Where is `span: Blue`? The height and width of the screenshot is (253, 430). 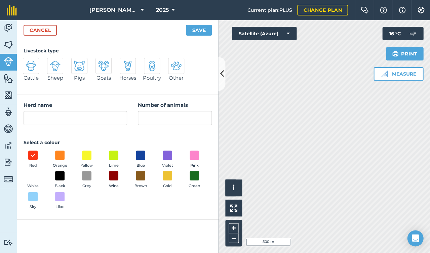
span: Blue is located at coordinates (141, 166).